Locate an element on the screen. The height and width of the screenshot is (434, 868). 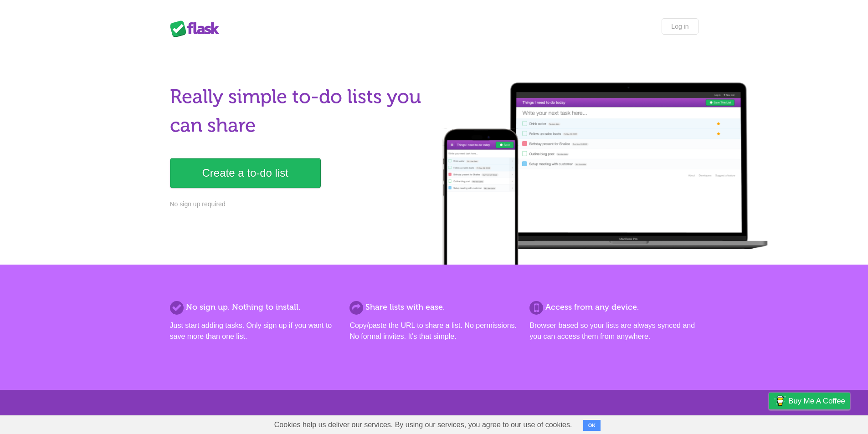
p: Browser based so your lists are always synced and you can access them from anywhere. is located at coordinates (614, 331).